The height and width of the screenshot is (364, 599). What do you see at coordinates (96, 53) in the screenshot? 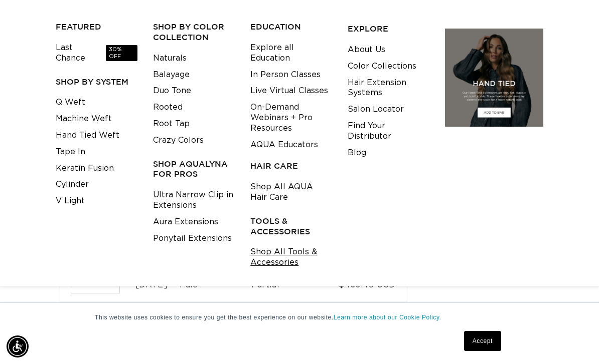
I see `a: Last Chance30% OFF` at bounding box center [96, 53].